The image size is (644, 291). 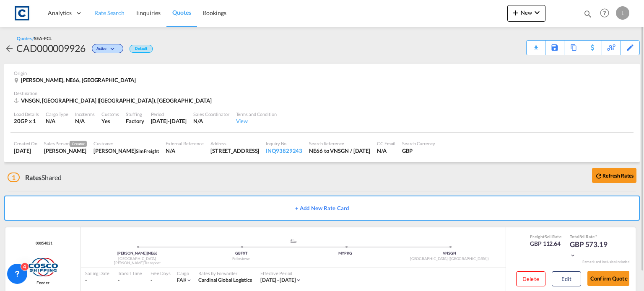 I want to click on span: Rate Search, so click(x=110, y=12).